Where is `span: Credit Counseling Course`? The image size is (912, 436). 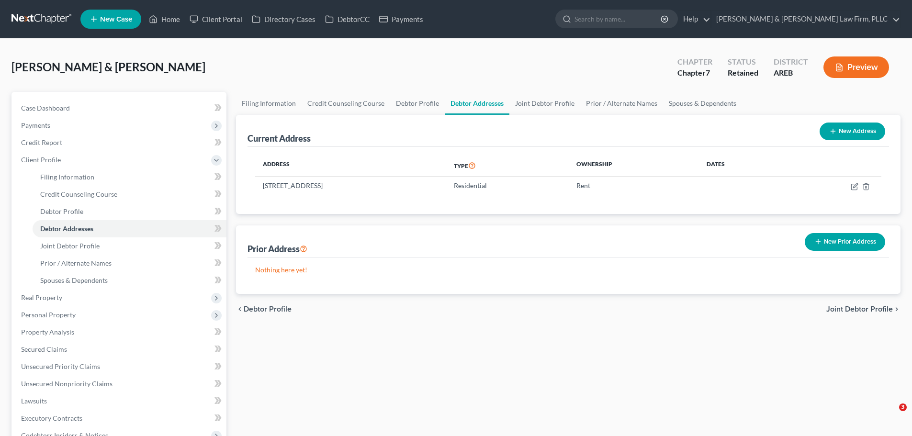
span: Credit Counseling Course is located at coordinates (78, 194).